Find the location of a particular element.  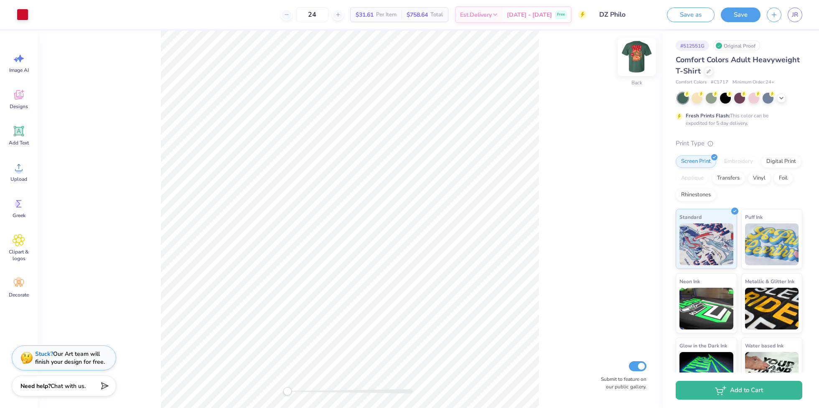

span: Greek is located at coordinates (19, 216).